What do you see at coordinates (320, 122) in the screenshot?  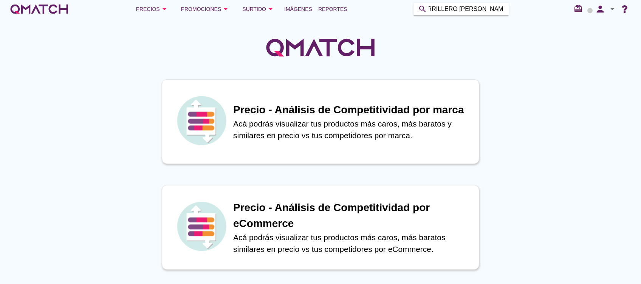 I see `a: iconPrecio - Análisis de Competitividad por marcaAcá podrás visualizar tus productos más caros, m...` at bounding box center [320, 122].